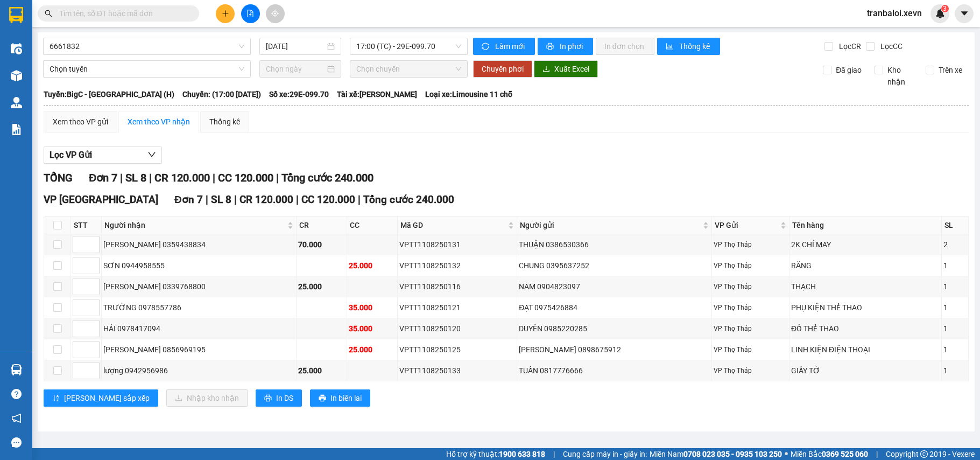 The image size is (980, 460). I want to click on span: Miền Bắc, so click(829, 454).